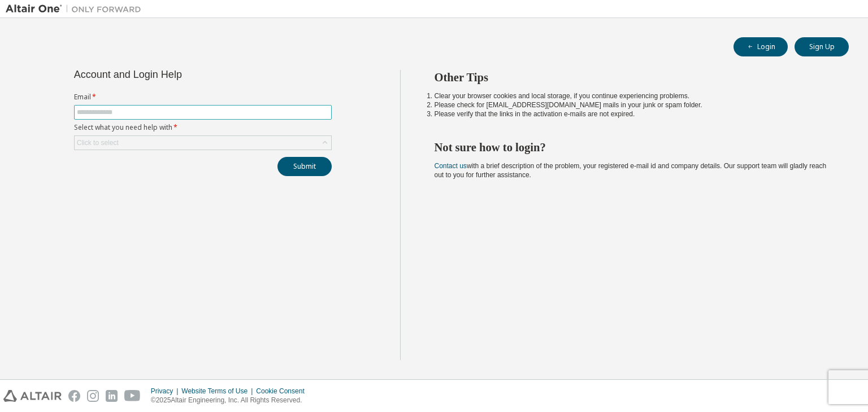 The height and width of the screenshot is (412, 868). Describe the element at coordinates (166, 392) in the screenshot. I see `div: Privacy` at that location.